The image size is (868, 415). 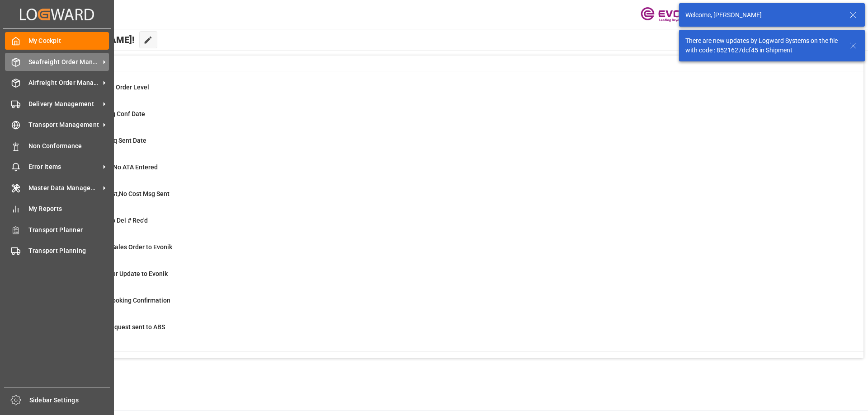 What do you see at coordinates (69, 40) in the screenshot?
I see `span: My Cockpit` at bounding box center [69, 40].